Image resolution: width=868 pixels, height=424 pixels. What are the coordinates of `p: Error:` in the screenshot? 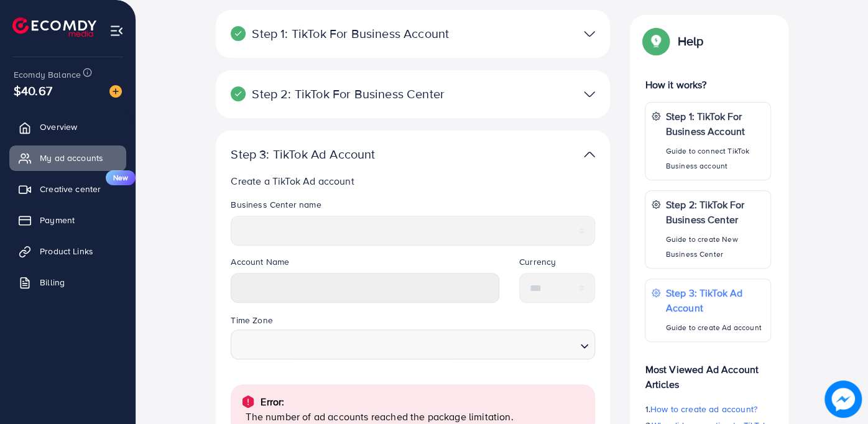 It's located at (272, 402).